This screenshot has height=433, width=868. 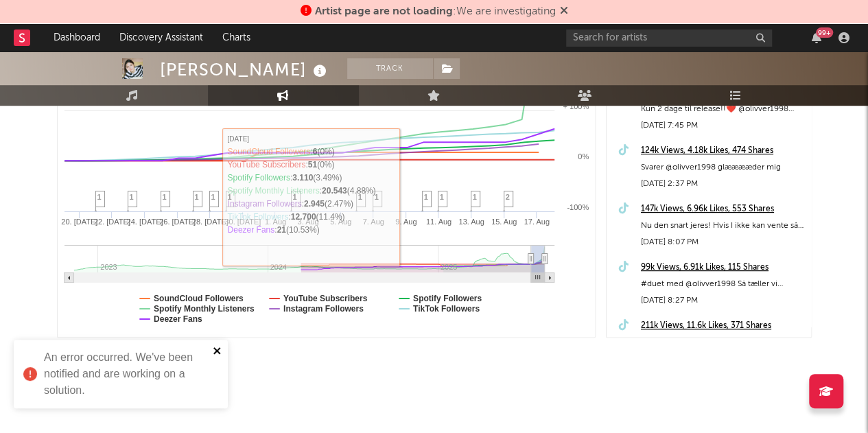 What do you see at coordinates (564, 12) in the screenshot?
I see `span: Dismiss` at bounding box center [564, 12].